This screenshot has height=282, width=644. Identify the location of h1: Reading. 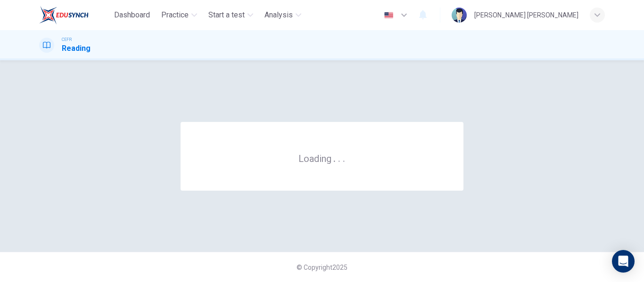
(76, 49).